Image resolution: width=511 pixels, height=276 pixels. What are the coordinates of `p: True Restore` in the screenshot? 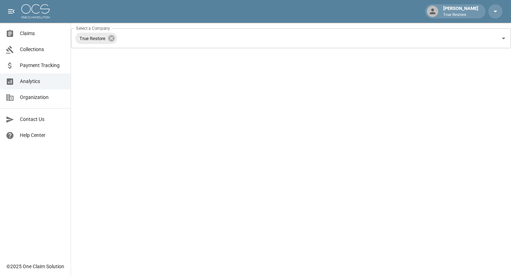 It's located at (460, 15).